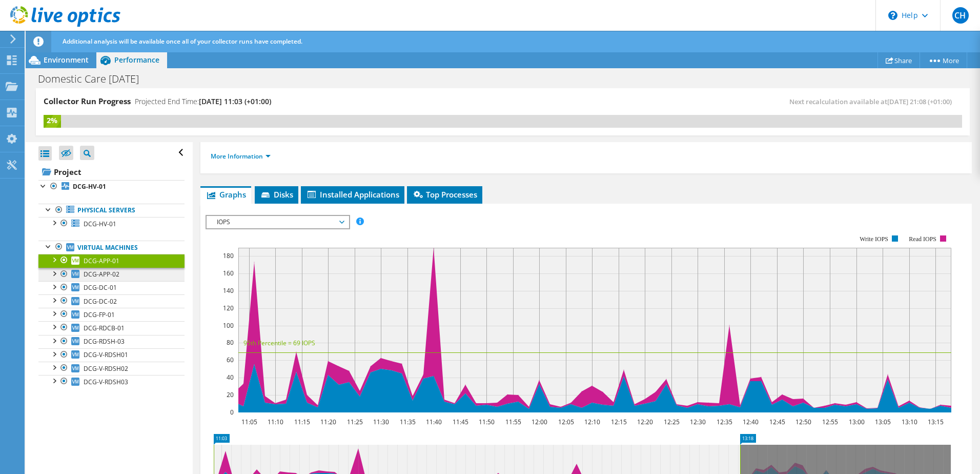  Describe the element at coordinates (90, 186) in the screenshot. I see `b: DCG-HV-01` at that location.